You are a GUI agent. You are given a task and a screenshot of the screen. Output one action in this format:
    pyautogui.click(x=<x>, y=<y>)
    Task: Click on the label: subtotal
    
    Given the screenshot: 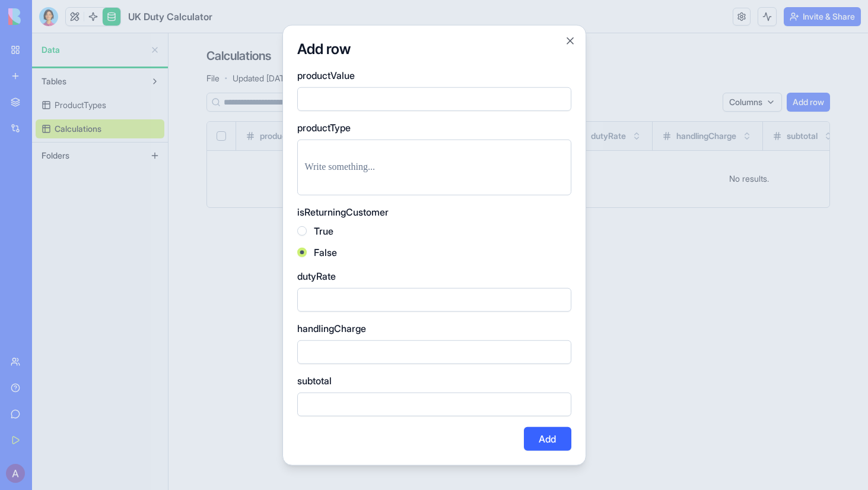 What is the action you would take?
    pyautogui.click(x=434, y=380)
    